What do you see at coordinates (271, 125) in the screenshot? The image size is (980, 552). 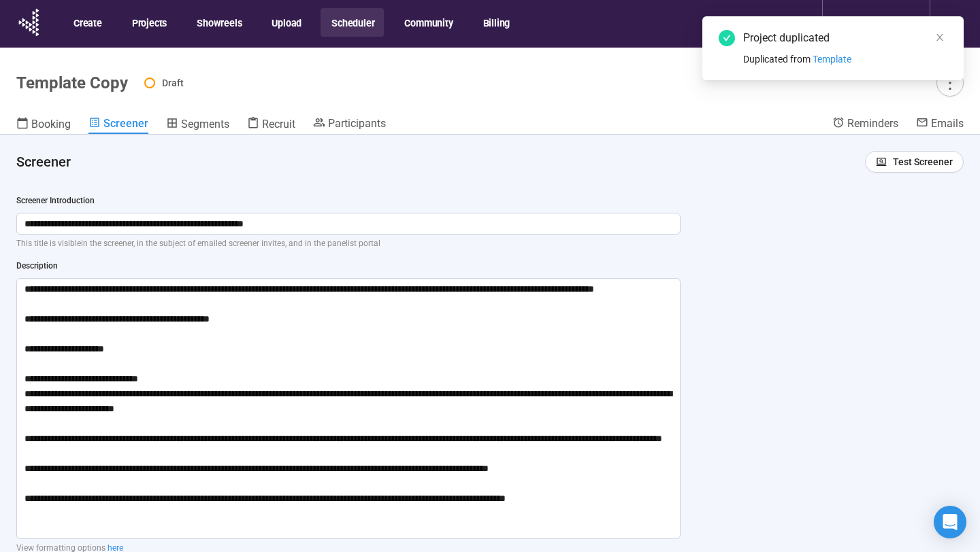 I see `a: Recruit` at bounding box center [271, 125].